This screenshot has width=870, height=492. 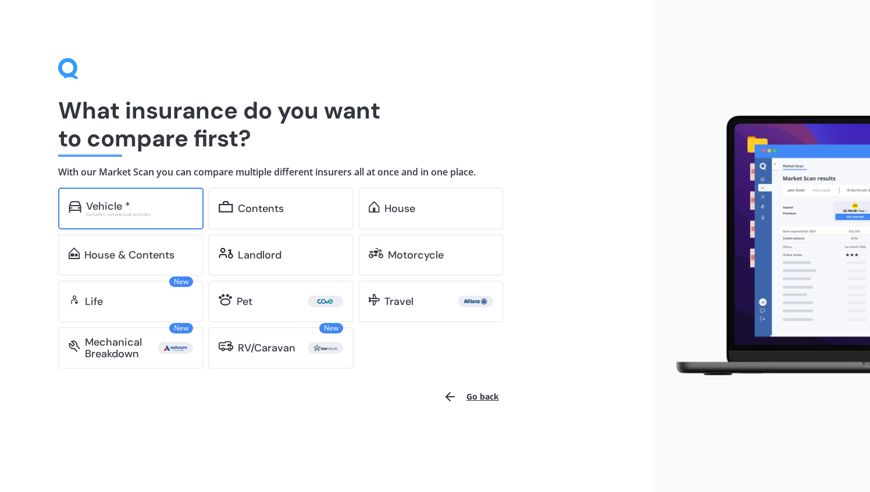 What do you see at coordinates (281, 302) in the screenshot?
I see `a: Pet` at bounding box center [281, 302].